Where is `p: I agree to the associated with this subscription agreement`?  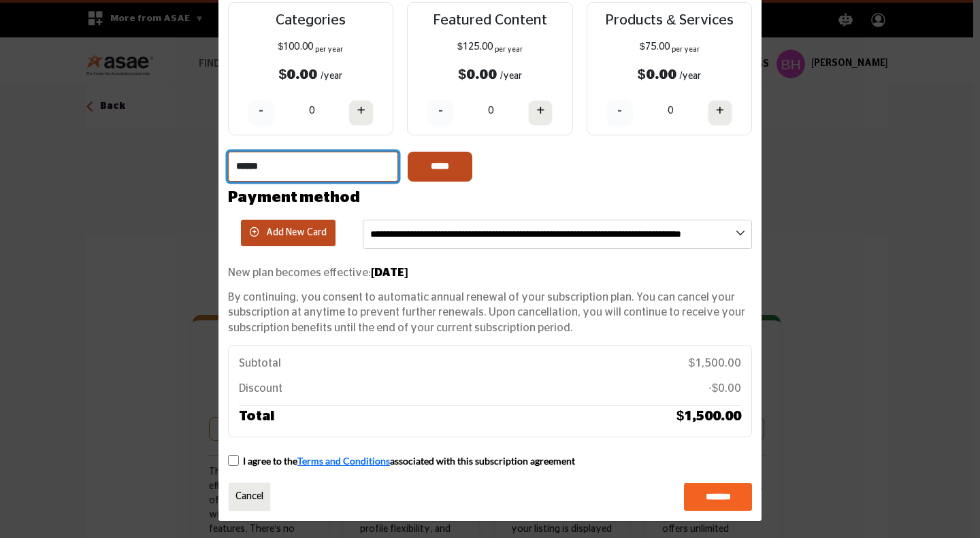 p: I agree to the associated with this subscription agreement is located at coordinates (409, 461).